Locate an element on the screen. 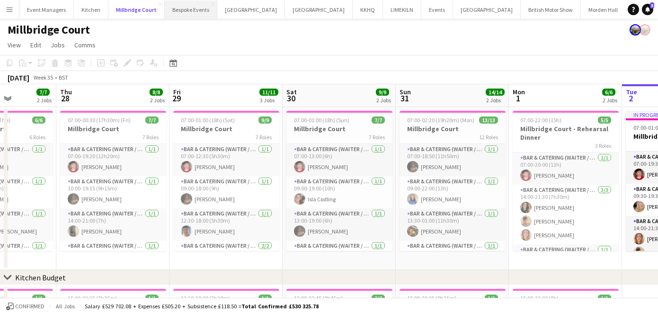 The image size is (658, 314). span: 28 is located at coordinates (65, 98).